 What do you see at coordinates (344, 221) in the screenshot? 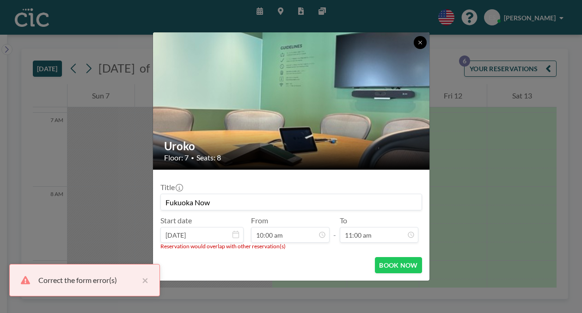
I see `label: To` at bounding box center [344, 221].